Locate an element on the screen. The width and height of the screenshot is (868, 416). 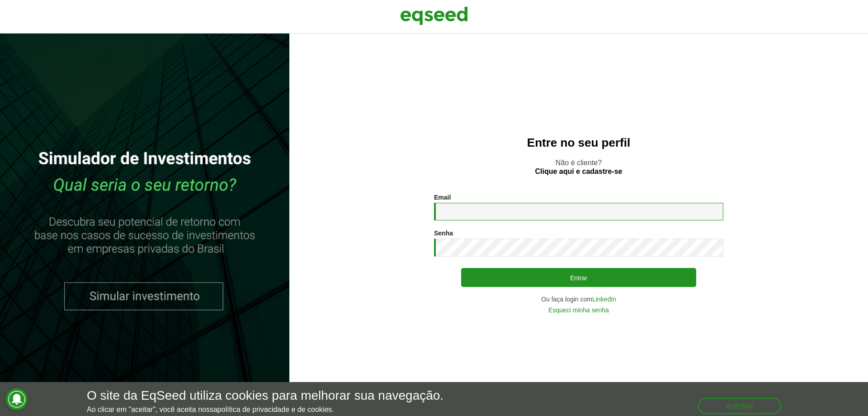
p: Não é cliente? is located at coordinates (578, 167).